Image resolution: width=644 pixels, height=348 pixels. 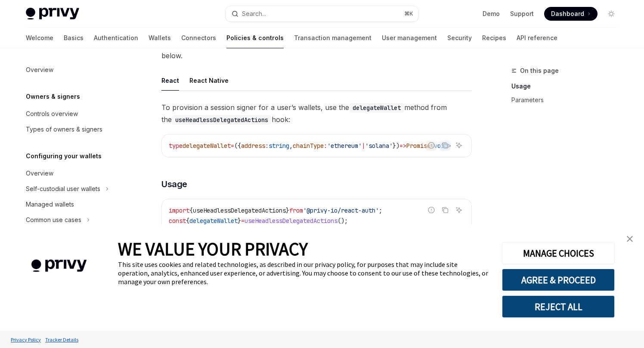 What do you see at coordinates (568, 86) in the screenshot?
I see `a: Usage` at bounding box center [568, 86].